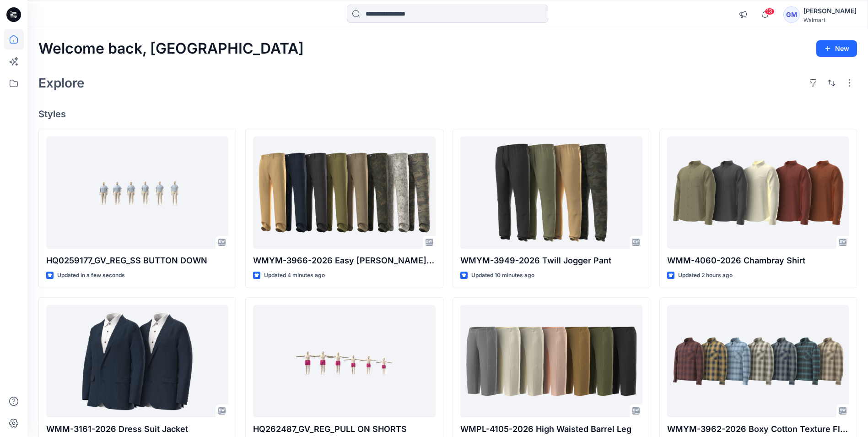 The height and width of the screenshot is (437, 868). I want to click on a: WMM-4060-2026 Chambray Shirt, so click(759, 193).